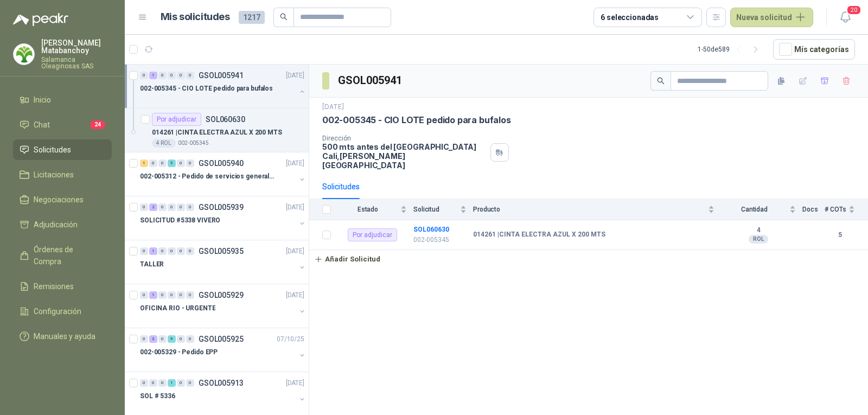 The image size is (868, 415). What do you see at coordinates (63, 175) in the screenshot?
I see `a: Licitaciones` at bounding box center [63, 175].